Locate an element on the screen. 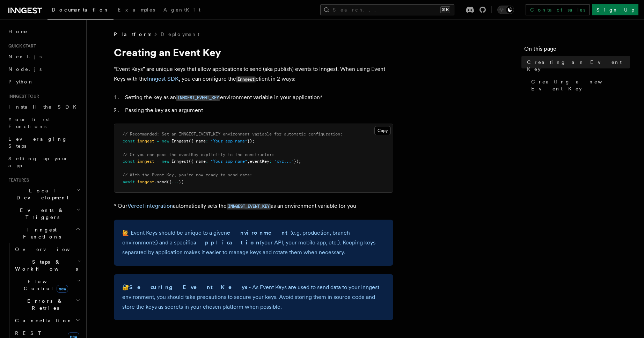  li: Passing the key as an argument is located at coordinates (258, 110).